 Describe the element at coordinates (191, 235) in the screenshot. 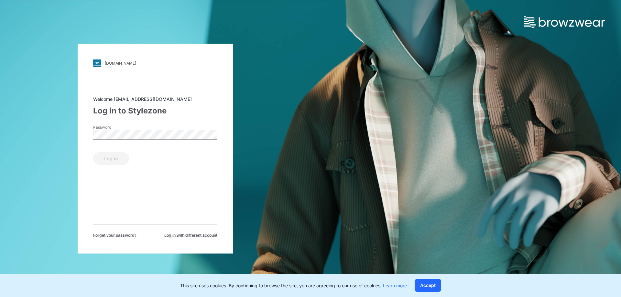

I see `span: Log in with different account` at that location.